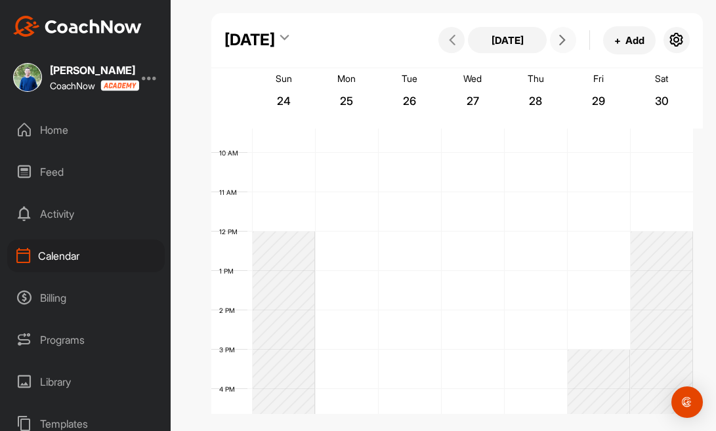  What do you see at coordinates (346, 78) in the screenshot?
I see `p: Mon` at bounding box center [346, 78].